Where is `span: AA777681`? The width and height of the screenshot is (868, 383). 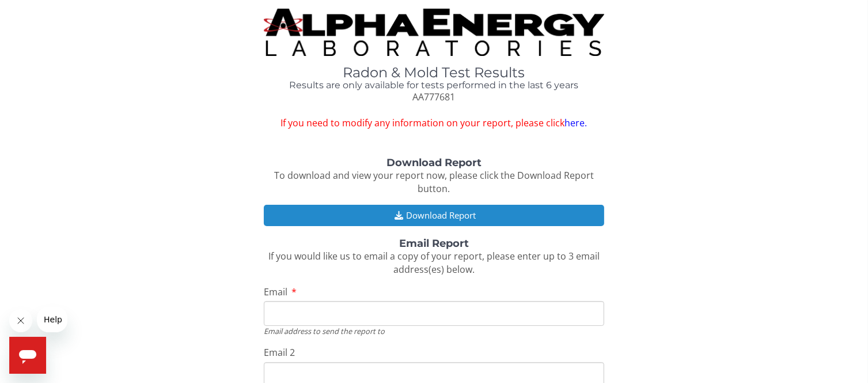
span: AA777681 is located at coordinates (434, 97).